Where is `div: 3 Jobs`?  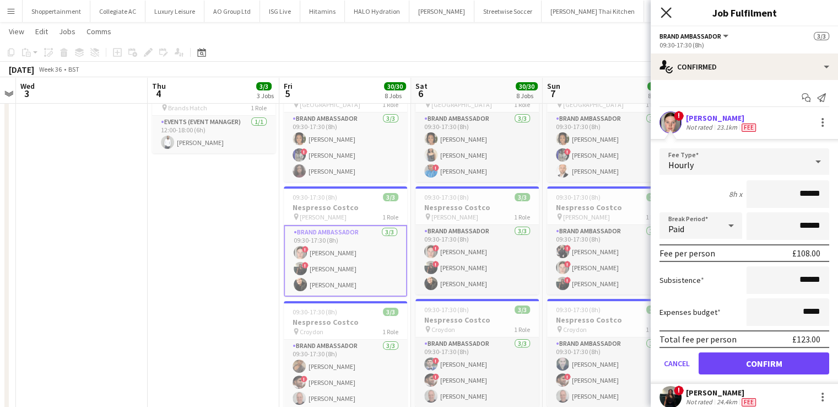 div: 3 Jobs is located at coordinates (265, 95).